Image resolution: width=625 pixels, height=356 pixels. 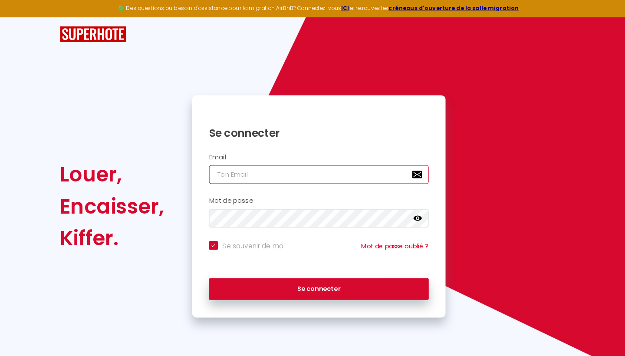 I want to click on button: Se connecter, so click(x=312, y=283).